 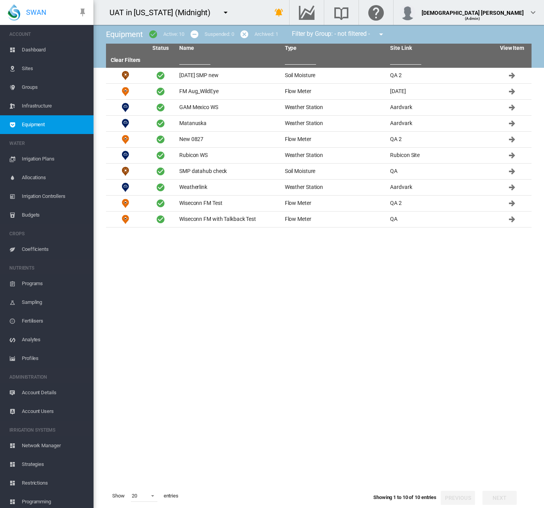 I want to click on span: Sampling, so click(x=55, y=302).